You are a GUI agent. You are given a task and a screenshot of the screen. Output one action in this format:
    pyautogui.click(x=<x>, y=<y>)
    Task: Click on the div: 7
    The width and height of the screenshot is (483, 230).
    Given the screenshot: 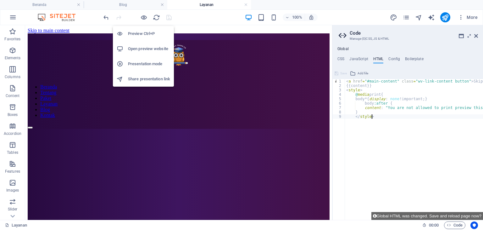 What is the action you would take?
    pyautogui.click(x=339, y=108)
    